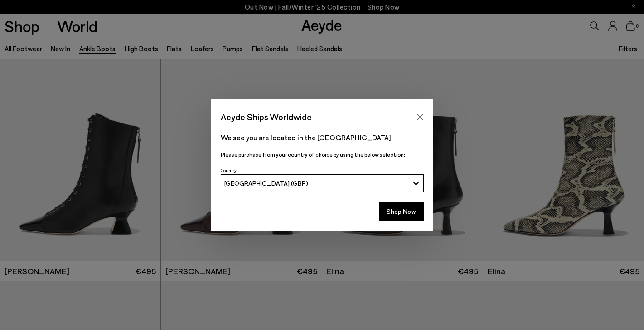  I want to click on span: Aeyde Ships Worldwide, so click(266, 117).